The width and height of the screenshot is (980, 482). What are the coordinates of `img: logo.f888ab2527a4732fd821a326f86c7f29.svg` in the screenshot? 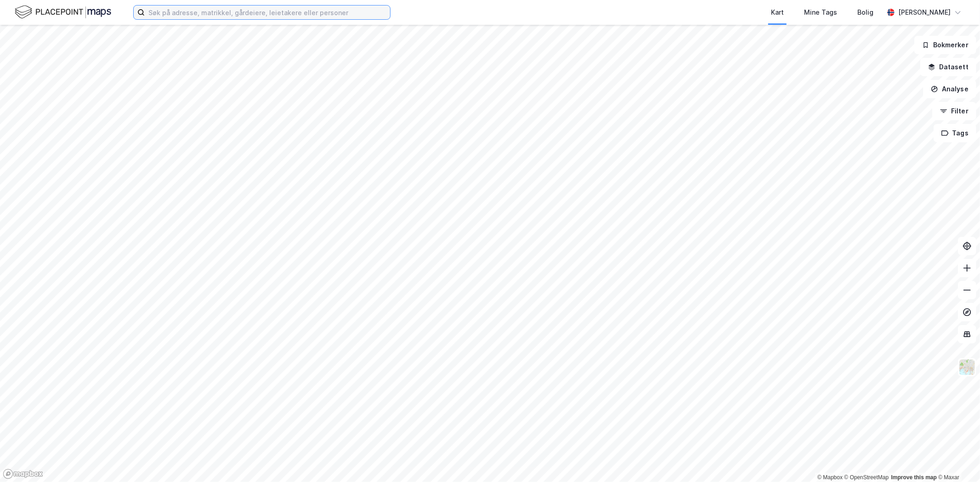 It's located at (63, 12).